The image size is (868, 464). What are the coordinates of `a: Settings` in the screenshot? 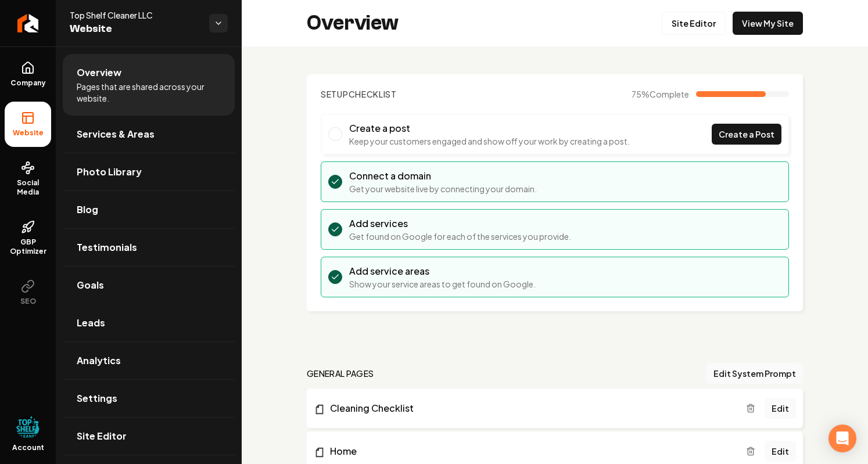 It's located at (149, 398).